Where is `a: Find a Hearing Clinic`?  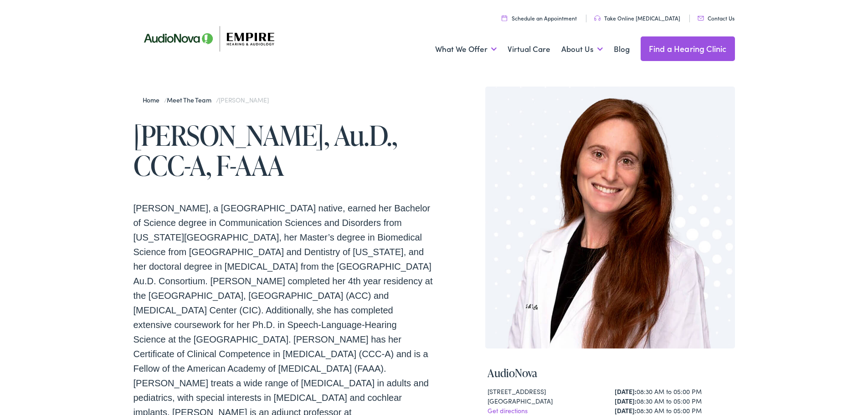
a: Find a Hearing Clinic is located at coordinates (688, 48).